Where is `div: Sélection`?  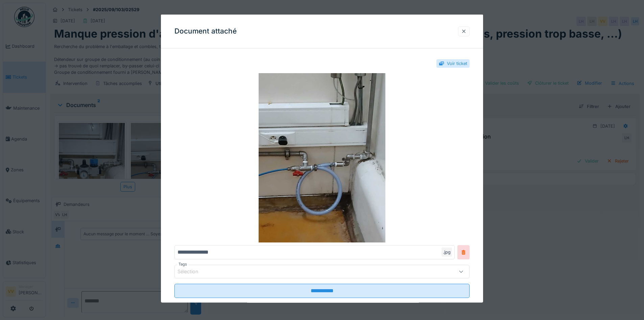 div: Sélection is located at coordinates (193, 272).